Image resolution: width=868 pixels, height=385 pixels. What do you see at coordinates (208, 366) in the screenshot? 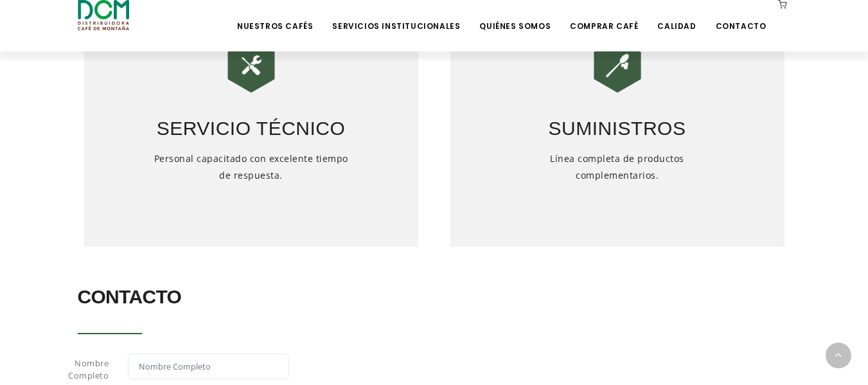
I see `input: Nombre Completo` at bounding box center [208, 366].